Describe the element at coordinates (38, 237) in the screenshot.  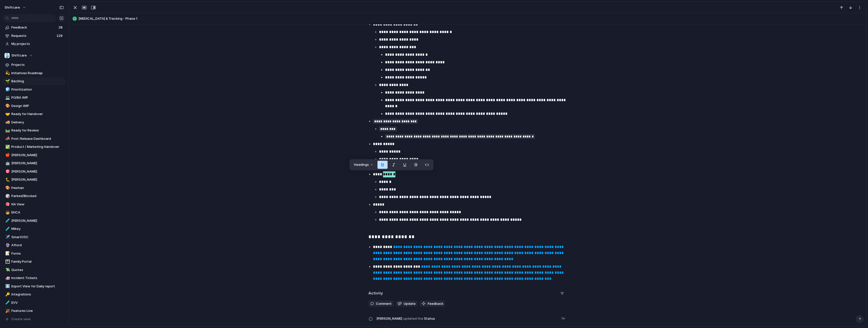
I see `span: SmartOSC` at that location.